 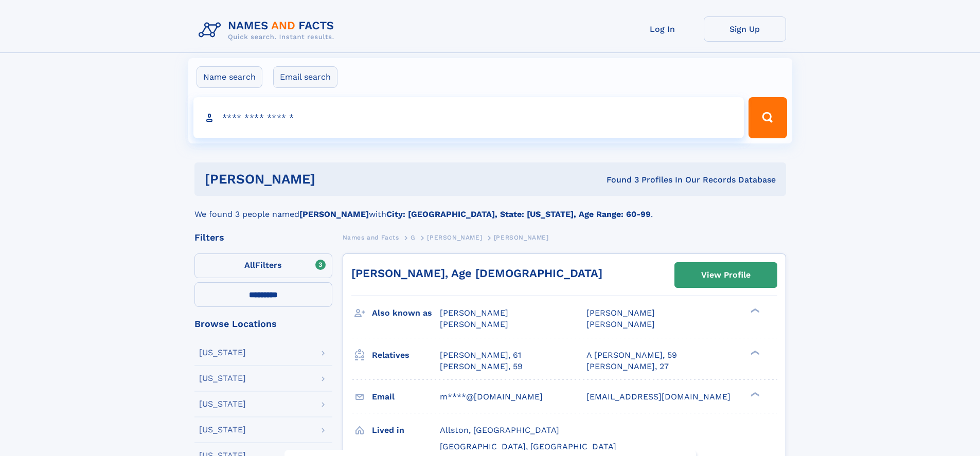 I want to click on label: Filters, so click(x=263, y=266).